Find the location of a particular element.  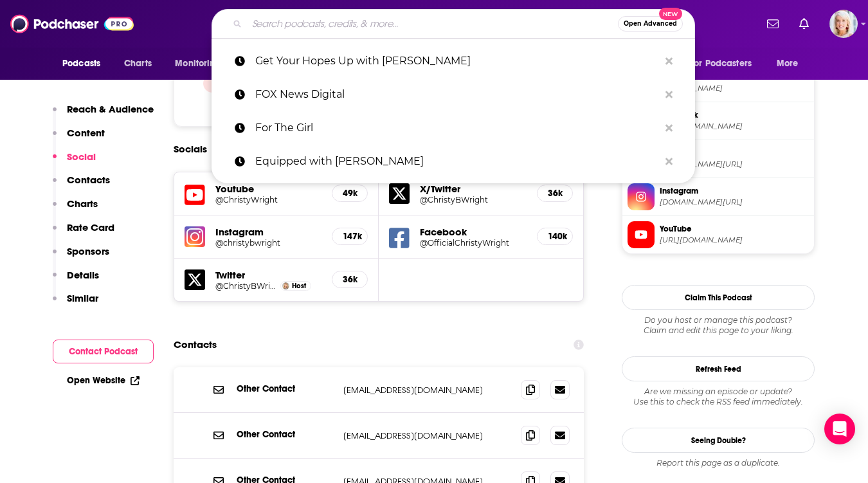

a: Seeing Double? is located at coordinates (718, 440).